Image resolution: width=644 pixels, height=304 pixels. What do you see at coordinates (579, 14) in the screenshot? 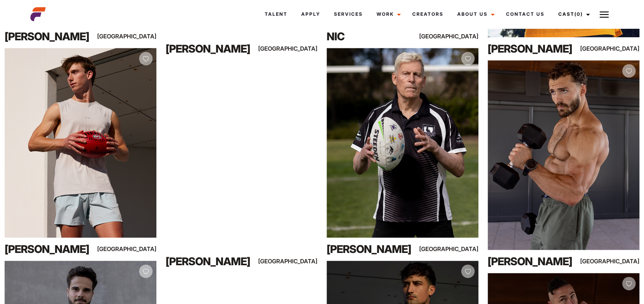
I see `span: (0)` at bounding box center [579, 14].